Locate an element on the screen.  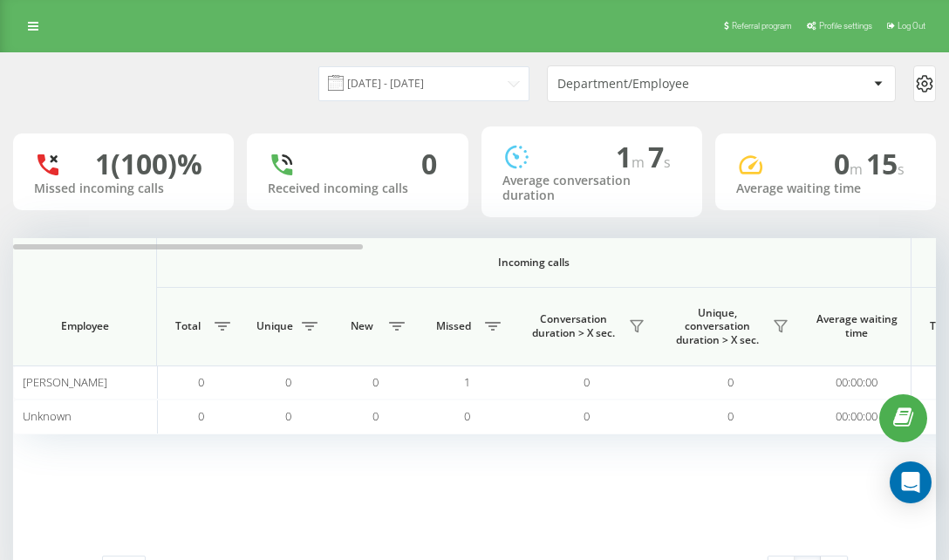
span: Unknown is located at coordinates (47, 416).